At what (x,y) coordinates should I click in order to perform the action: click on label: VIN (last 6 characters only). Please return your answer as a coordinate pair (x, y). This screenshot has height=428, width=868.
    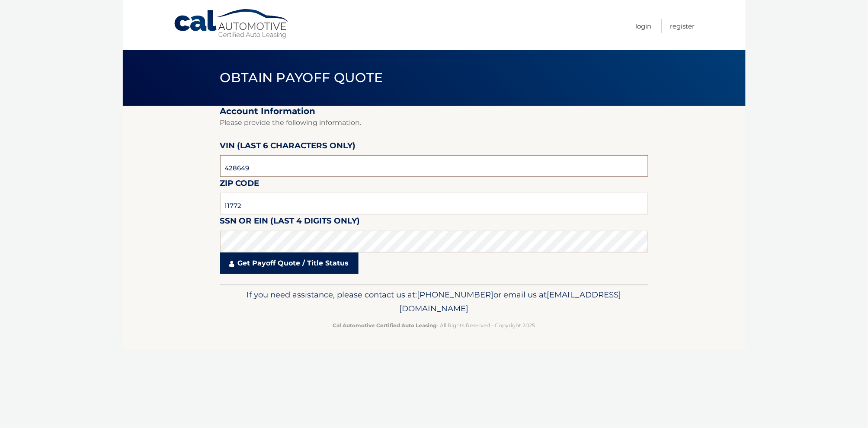
    Looking at the image, I should click on (288, 147).